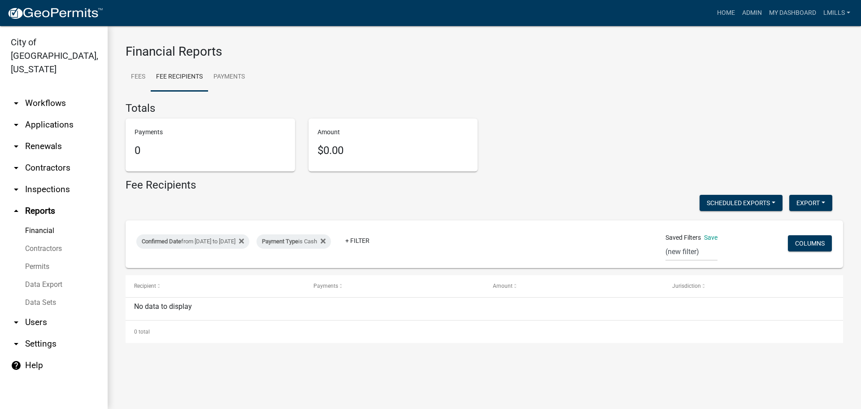 Image resolution: width=861 pixels, height=409 pixels. What do you see at coordinates (210, 132) in the screenshot?
I see `p: Payments` at bounding box center [210, 132].